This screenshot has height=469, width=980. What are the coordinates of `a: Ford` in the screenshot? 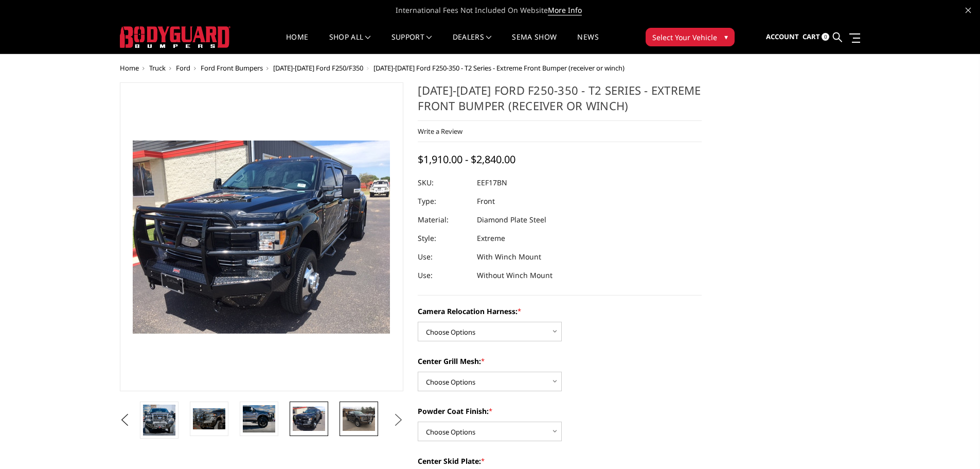 It's located at (184, 68).